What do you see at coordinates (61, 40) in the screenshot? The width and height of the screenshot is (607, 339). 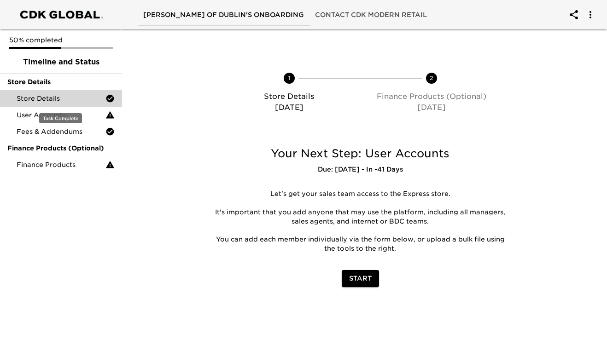 I see `p: 50% completed` at bounding box center [61, 40].